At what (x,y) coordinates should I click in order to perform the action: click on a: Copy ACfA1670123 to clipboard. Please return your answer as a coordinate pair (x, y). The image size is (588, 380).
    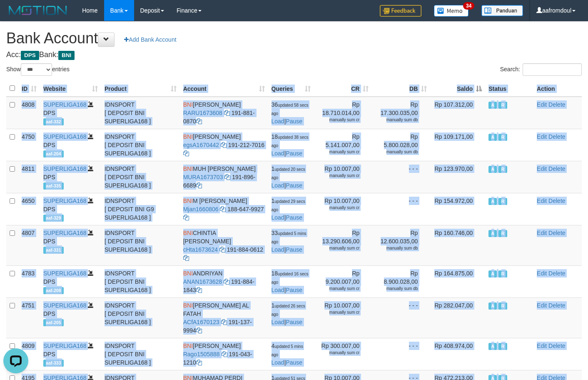
    Looking at the image, I should click on (224, 322).